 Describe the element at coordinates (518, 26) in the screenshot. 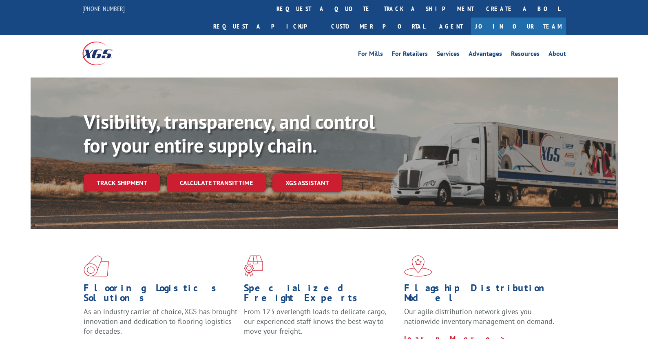

I see `a: Join Our Team` at that location.